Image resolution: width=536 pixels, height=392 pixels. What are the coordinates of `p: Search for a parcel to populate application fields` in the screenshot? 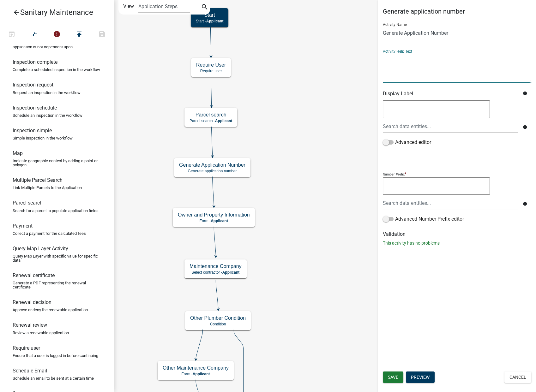 It's located at (55, 211).